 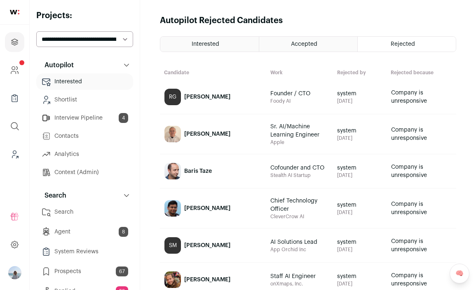 I want to click on a: Company and ATS Settings, so click(x=14, y=70).